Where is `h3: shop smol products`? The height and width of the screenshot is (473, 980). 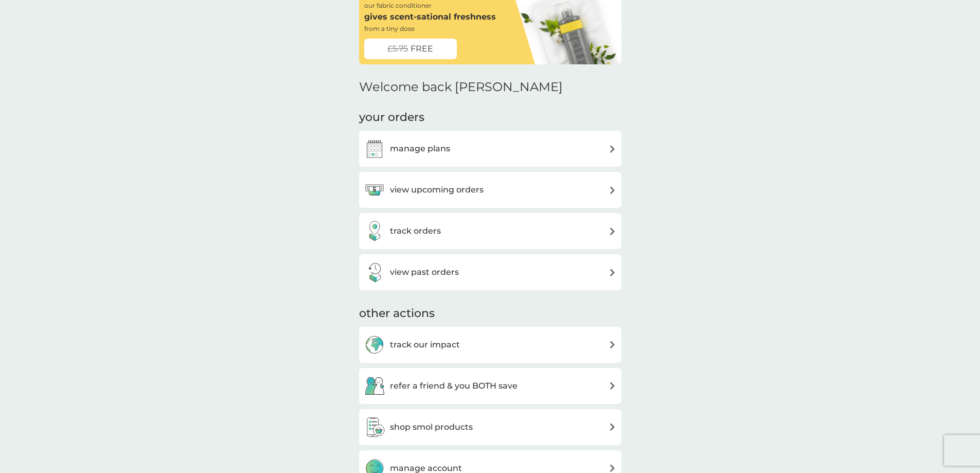
h3: shop smol products is located at coordinates (431, 427).